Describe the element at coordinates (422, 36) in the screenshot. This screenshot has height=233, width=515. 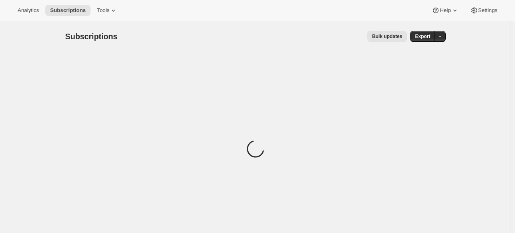
I see `button: Export` at that location.